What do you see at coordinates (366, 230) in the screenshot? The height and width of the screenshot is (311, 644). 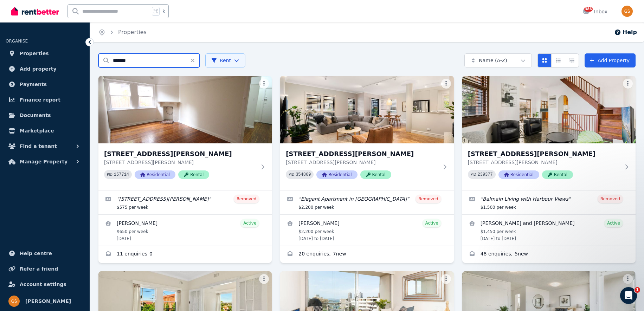 I see `a: View details for Joel Cornwell` at bounding box center [366, 230].